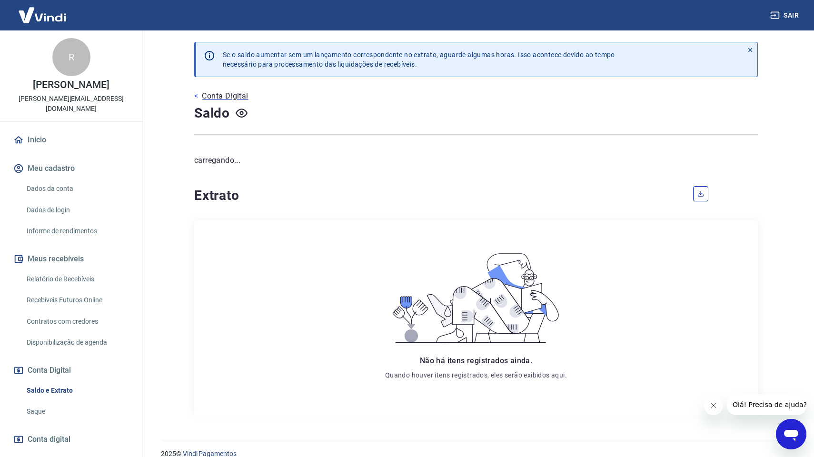 This screenshot has width=814, height=457. What do you see at coordinates (43, 10) in the screenshot?
I see `span: Olá! Precisa de ajuda?` at bounding box center [43, 10].